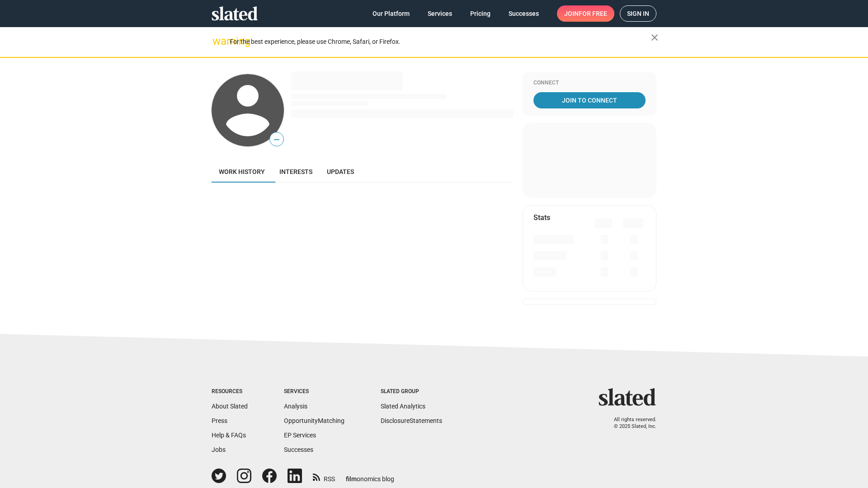 Image resolution: width=868 pixels, height=488 pixels. I want to click on span: for free, so click(593, 14).